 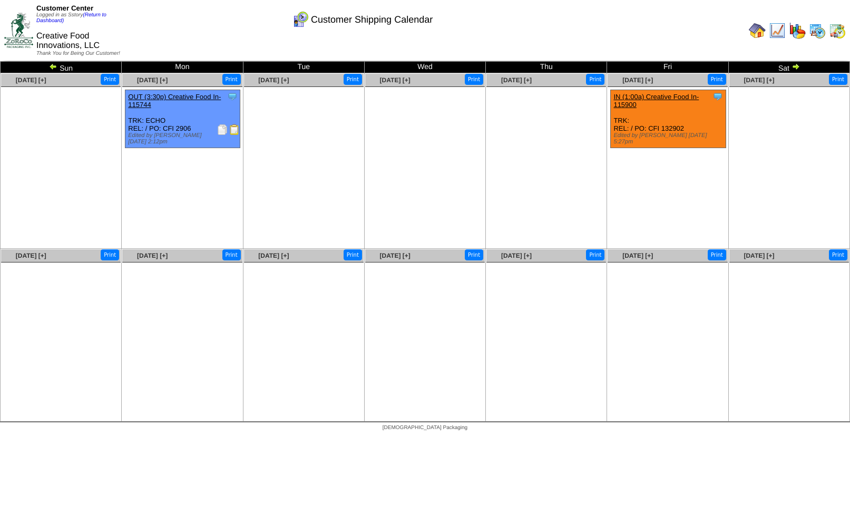 What do you see at coordinates (757, 31) in the screenshot?
I see `img: home.gif` at bounding box center [757, 31].